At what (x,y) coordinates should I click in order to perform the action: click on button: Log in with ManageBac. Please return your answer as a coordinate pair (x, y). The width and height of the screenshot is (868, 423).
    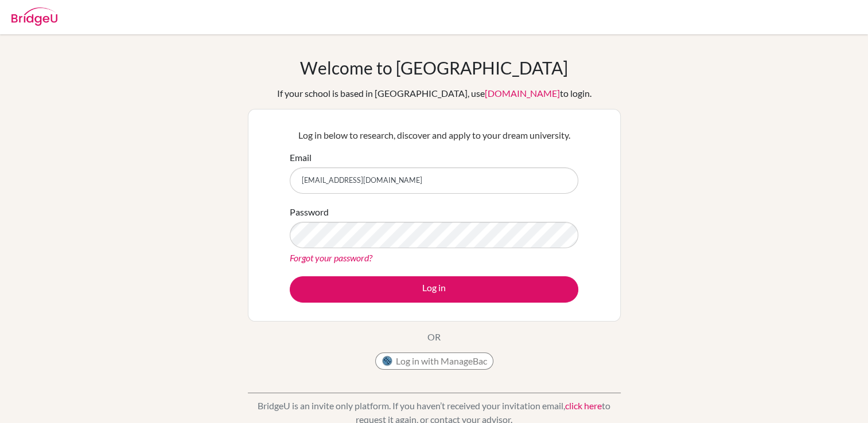
    Looking at the image, I should click on (435, 361).